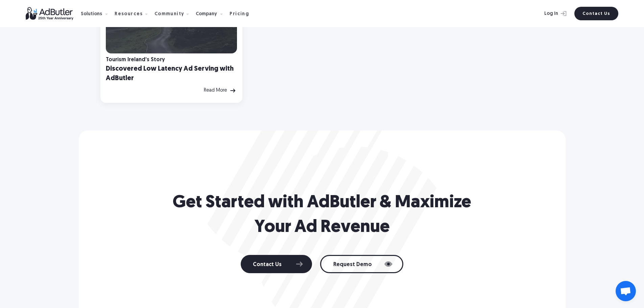 The height and width of the screenshot is (308, 644). Describe the element at coordinates (215, 91) in the screenshot. I see `div: Read More` at that location.